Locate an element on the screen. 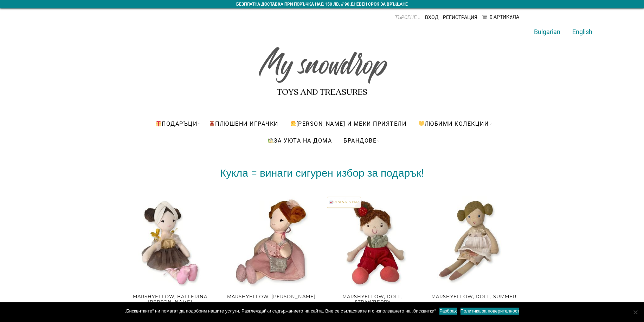 This screenshot has width=644, height=322. a: Политика за поверителност is located at coordinates (490, 311).